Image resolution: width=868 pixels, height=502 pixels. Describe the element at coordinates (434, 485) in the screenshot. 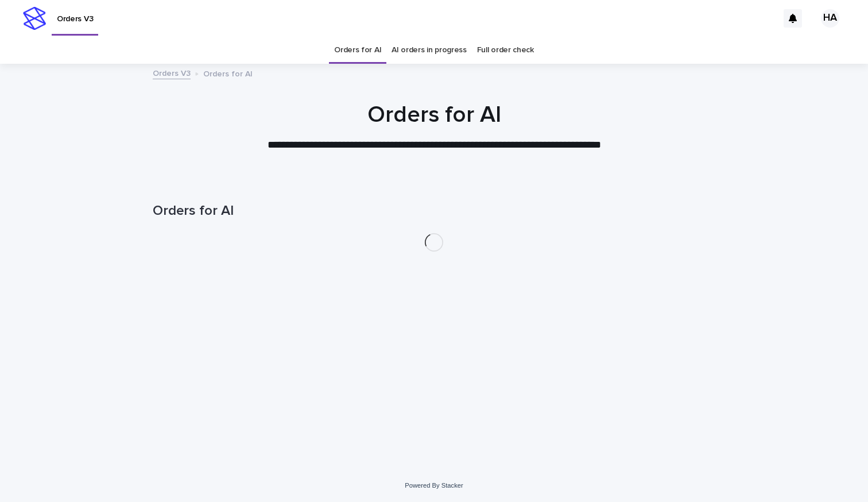

I see `a: Powered By Stacker` at that location.